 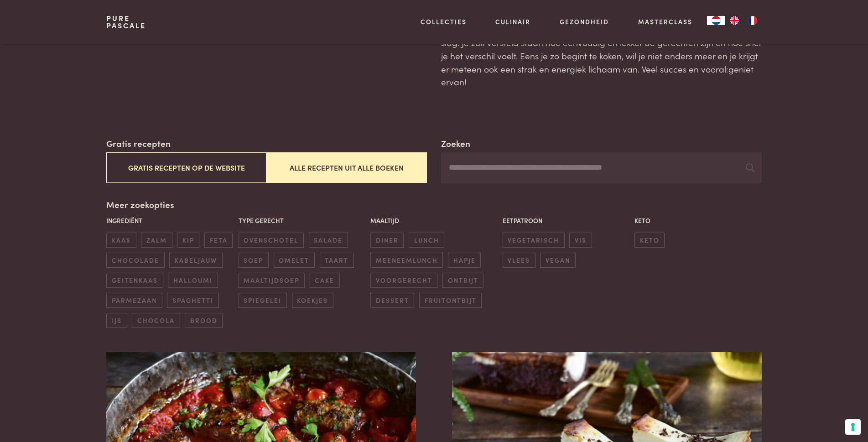 What do you see at coordinates (203, 321) in the screenshot?
I see `span: brood` at bounding box center [203, 321].